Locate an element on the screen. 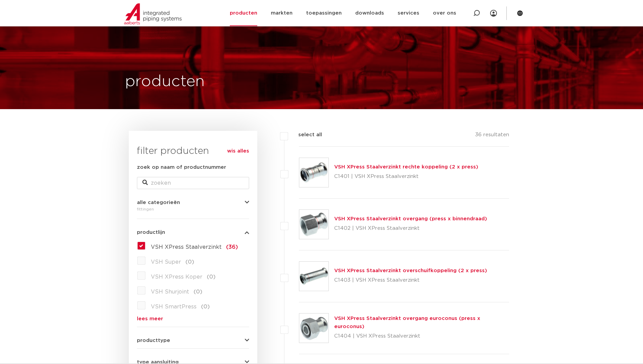  p: C1402 | VSH XPress Staalverzinkt is located at coordinates (411, 228).